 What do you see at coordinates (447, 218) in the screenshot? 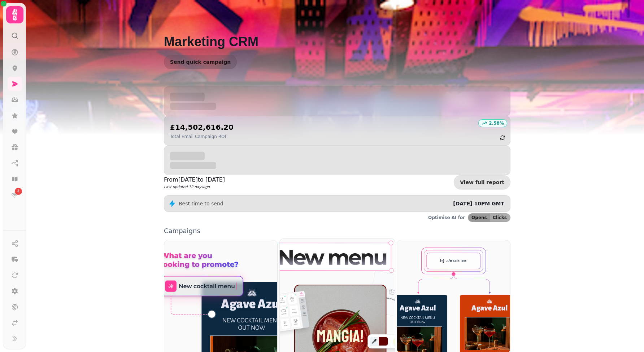
I see `p: Optimise AI for` at bounding box center [447, 218].